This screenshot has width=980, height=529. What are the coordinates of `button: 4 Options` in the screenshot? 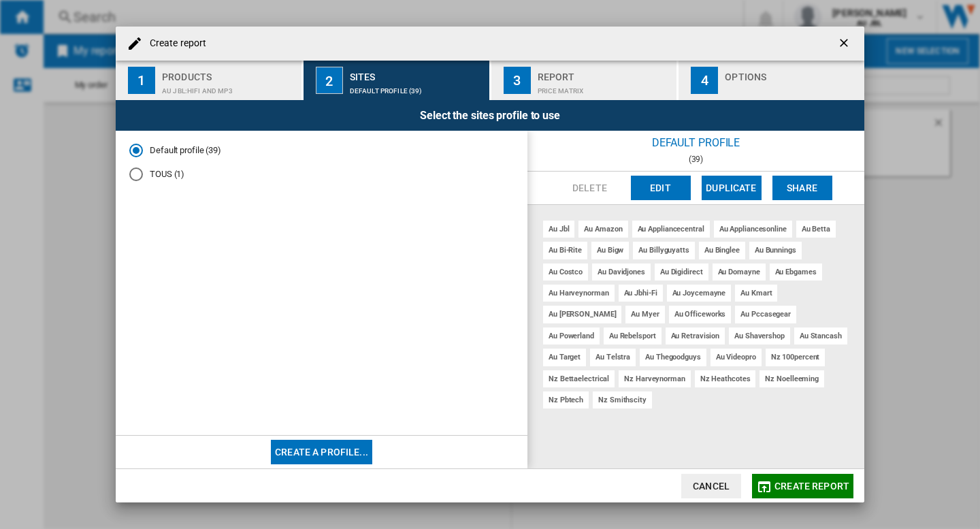 It's located at (771, 80).